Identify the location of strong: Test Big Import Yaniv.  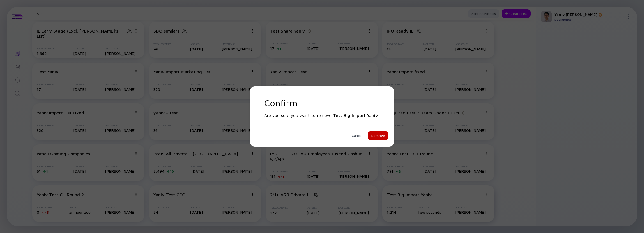
(355, 115).